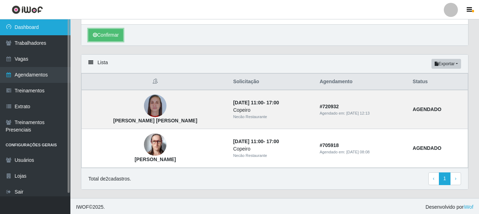  Describe the element at coordinates (362, 82) in the screenshot. I see `th: Agendamento` at that location.